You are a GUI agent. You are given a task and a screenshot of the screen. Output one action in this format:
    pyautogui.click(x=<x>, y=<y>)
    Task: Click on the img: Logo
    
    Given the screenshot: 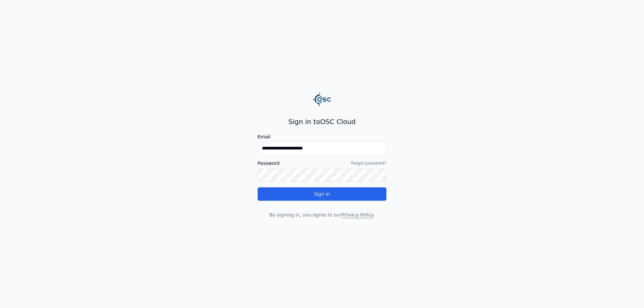 What is the action you would take?
    pyautogui.click(x=322, y=100)
    